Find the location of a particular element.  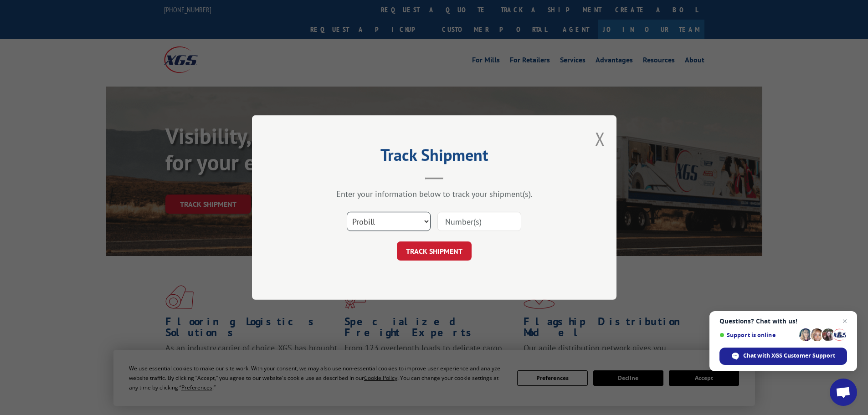

input: Number(s) is located at coordinates (479, 222).